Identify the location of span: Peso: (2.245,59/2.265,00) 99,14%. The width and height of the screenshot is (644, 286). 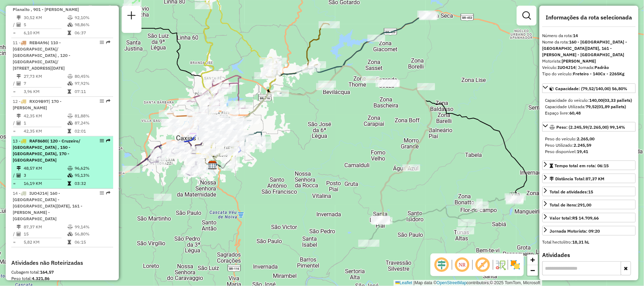
(590, 127).